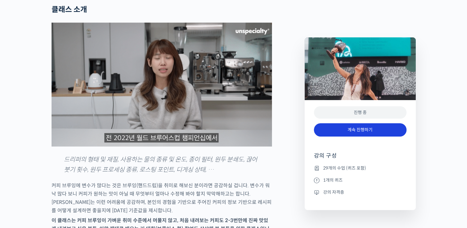  I want to click on em: 드리퍼의 형태 및 재질, 사용하는 물의 종류 및 온도, 종이 필터, 원두 분쇄도, 끊어 붓기 횟수, 원두 프로세싱 종류, 로스팅 포인트, 디게싱 상태, …, so click(161, 165).